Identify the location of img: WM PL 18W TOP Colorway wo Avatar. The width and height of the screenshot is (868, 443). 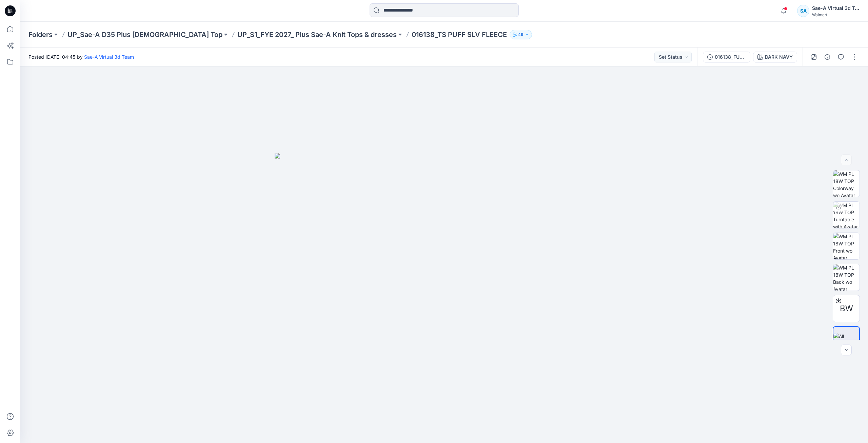
(847, 183).